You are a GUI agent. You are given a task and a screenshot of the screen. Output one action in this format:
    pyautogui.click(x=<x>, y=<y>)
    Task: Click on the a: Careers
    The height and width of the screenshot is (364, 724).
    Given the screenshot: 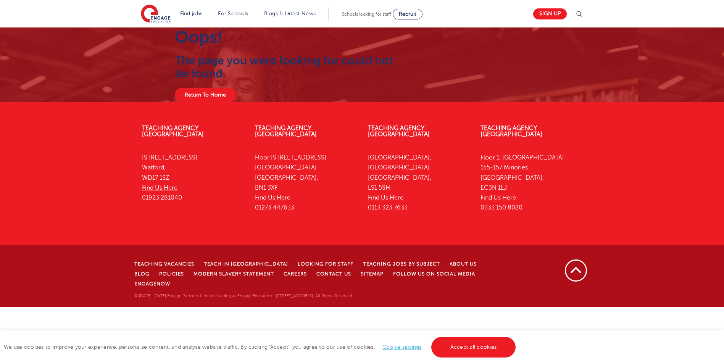 What is the action you would take?
    pyautogui.click(x=295, y=274)
    